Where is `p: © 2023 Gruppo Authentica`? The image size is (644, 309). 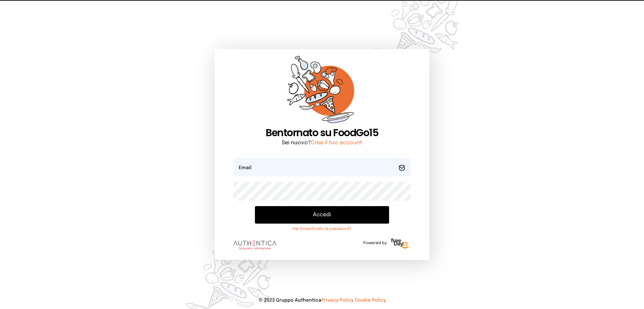
p: © 2023 Gruppo Authentica is located at coordinates (322, 300).